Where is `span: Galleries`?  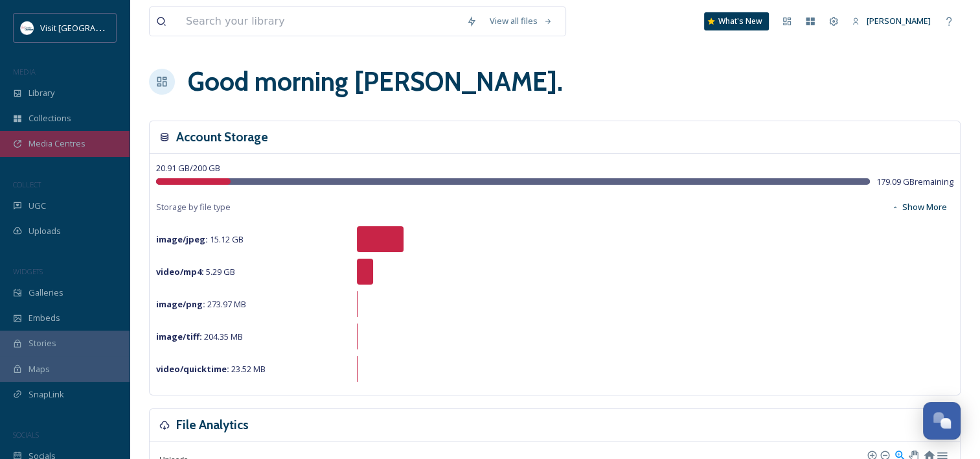
span: Galleries is located at coordinates (46, 292).